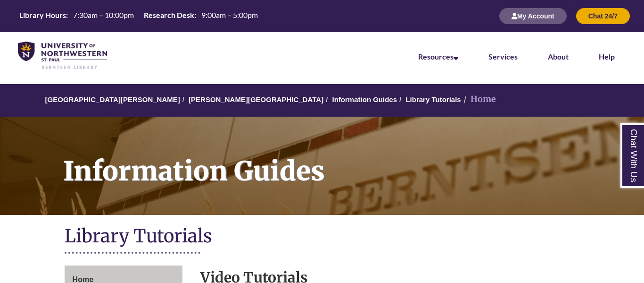 The width and height of the screenshot is (644, 283). I want to click on a: Resources, so click(438, 56).